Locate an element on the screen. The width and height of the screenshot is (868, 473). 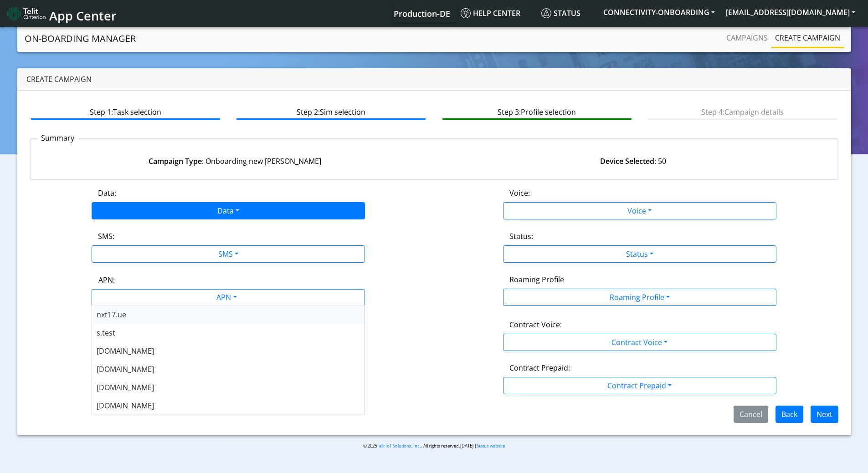
button: Contract Prepaid is located at coordinates (639, 385).